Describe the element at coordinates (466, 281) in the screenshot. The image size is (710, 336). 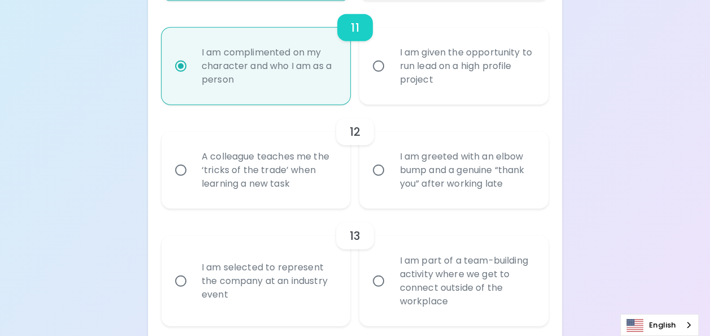
I see `div: I am part of a team-building activity where we get to connect outside of the workplace` at that location.